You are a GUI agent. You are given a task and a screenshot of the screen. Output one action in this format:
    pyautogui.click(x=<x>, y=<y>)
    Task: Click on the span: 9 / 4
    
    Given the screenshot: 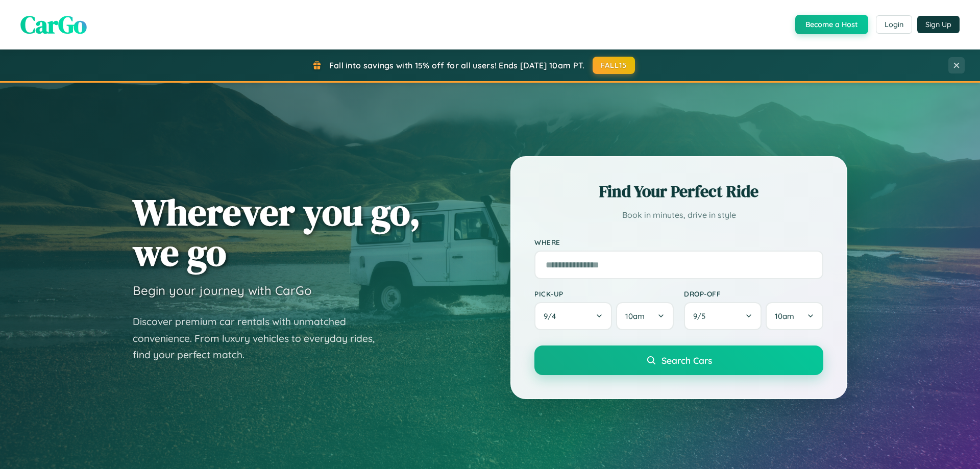 What is the action you would take?
    pyautogui.click(x=553, y=316)
    